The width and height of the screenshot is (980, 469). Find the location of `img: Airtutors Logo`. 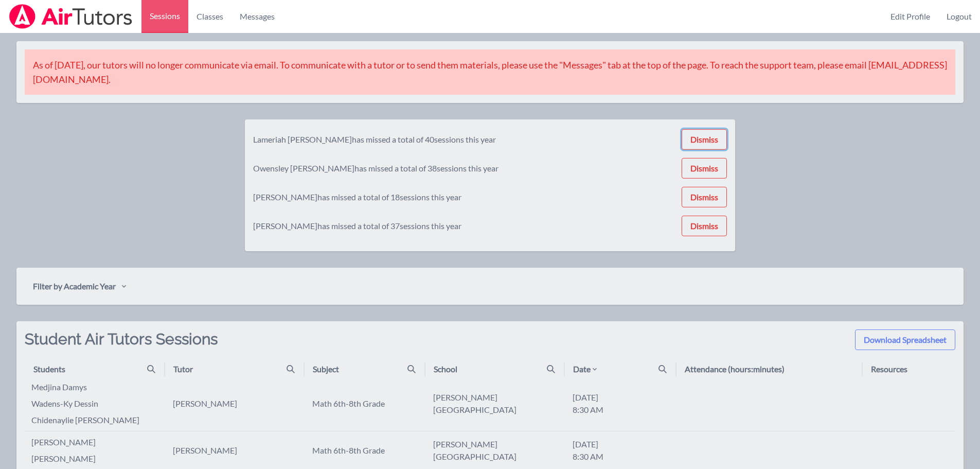

img: Airtutors Logo is located at coordinates (71, 17).